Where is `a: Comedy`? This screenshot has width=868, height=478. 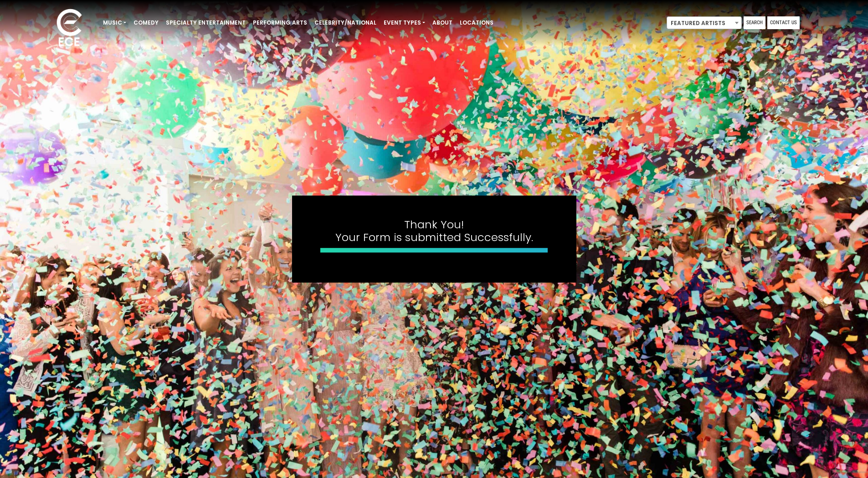
a: Comedy is located at coordinates (146, 22).